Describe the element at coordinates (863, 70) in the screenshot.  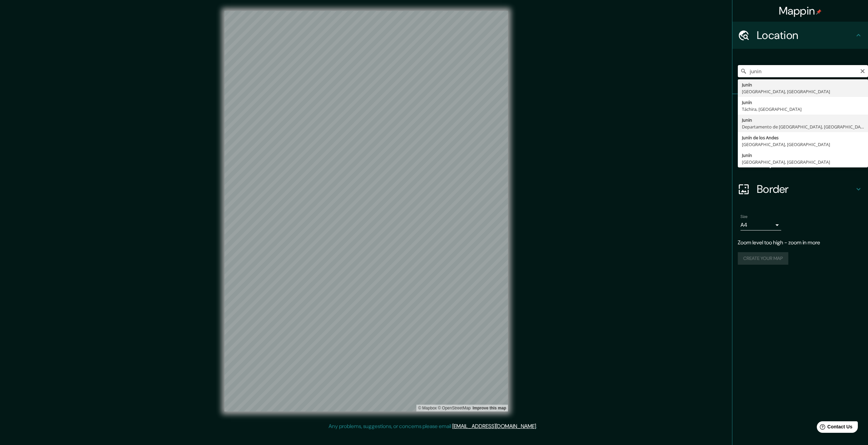
I see `button: Clear` at that location.